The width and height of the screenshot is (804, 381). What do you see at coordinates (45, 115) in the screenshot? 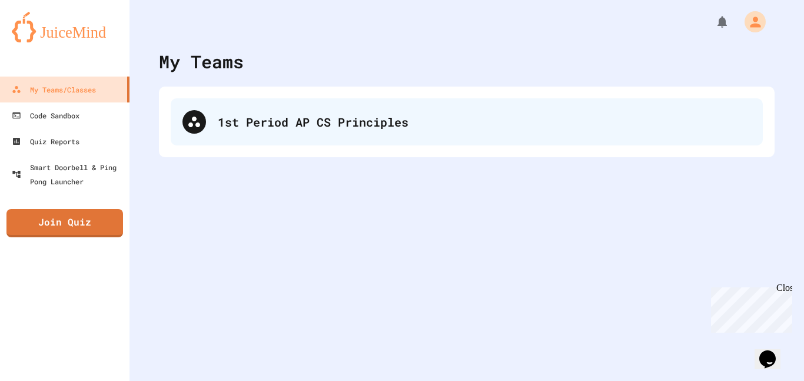
I see `div: Code Sandbox` at bounding box center [45, 115].